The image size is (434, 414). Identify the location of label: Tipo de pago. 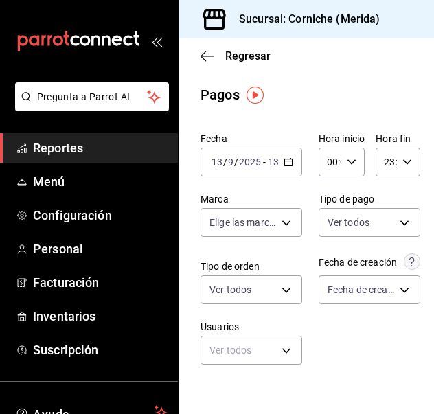
(370, 199).